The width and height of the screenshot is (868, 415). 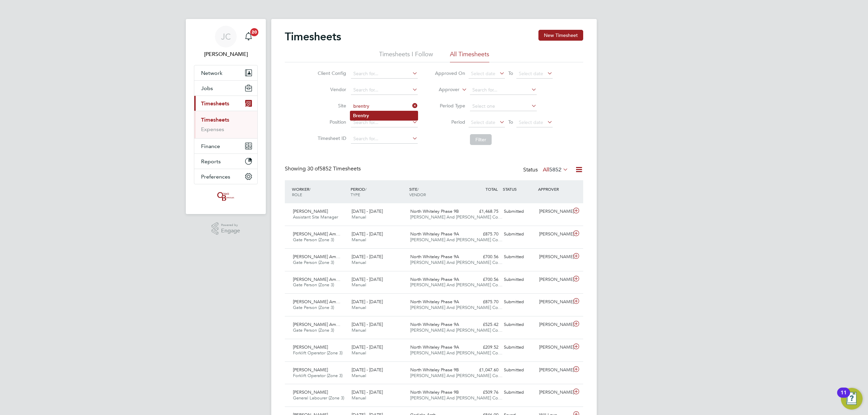 What do you see at coordinates (484, 324) in the screenshot?
I see `div: £525.42` at bounding box center [484, 324].